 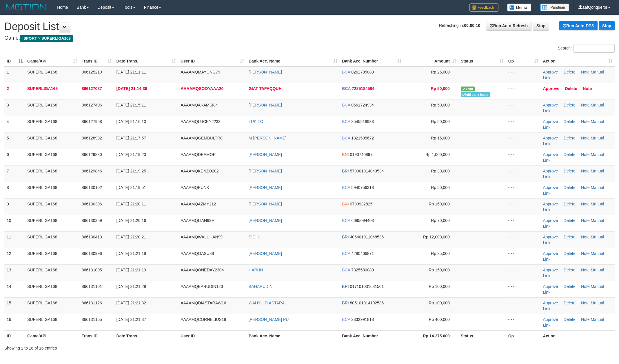 What do you see at coordinates (195, 188) in the screenshot?
I see `span: AAAAMQPUNK` at bounding box center [195, 188].